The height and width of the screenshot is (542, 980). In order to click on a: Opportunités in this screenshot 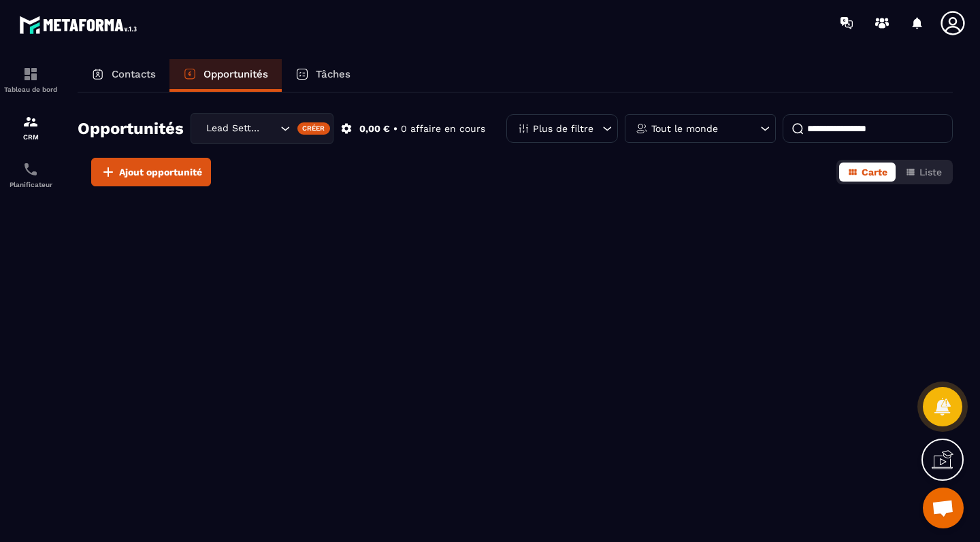, I will do `click(225, 76)`.